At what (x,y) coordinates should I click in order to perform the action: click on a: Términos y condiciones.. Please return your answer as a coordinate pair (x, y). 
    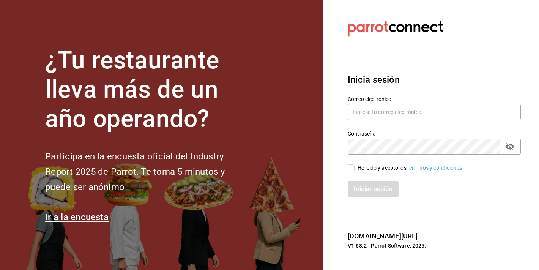
    Looking at the image, I should click on (435, 168).